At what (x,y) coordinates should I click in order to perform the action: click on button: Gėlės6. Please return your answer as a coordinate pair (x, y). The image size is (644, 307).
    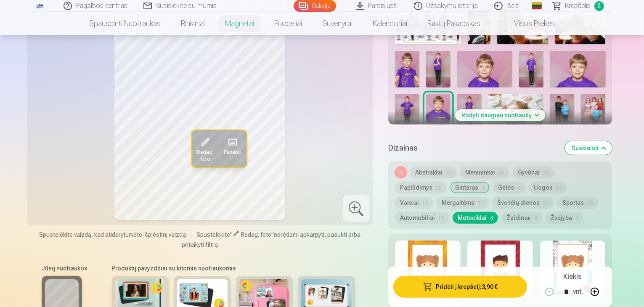
    Looking at the image, I should click on (509, 188).